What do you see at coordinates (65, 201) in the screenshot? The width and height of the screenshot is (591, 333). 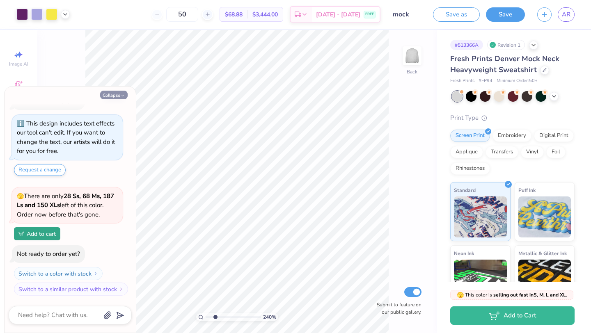 I see `strong: 28 Ss, 68 Ms, 187 Ls and 150 XLs` at bounding box center [65, 201].